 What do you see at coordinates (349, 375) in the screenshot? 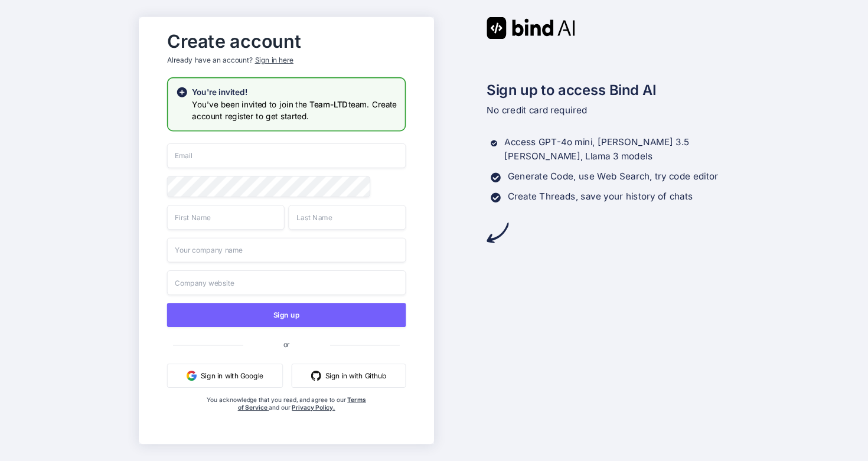
I see `button: Sign in with Github` at bounding box center [349, 375].